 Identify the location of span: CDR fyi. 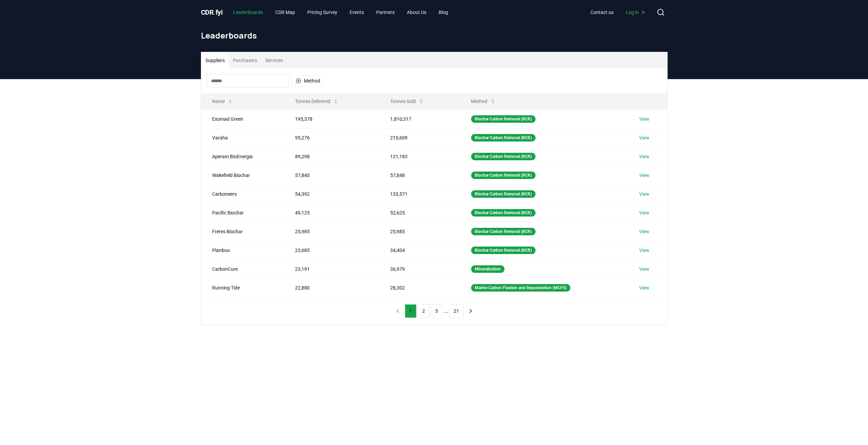
(212, 12).